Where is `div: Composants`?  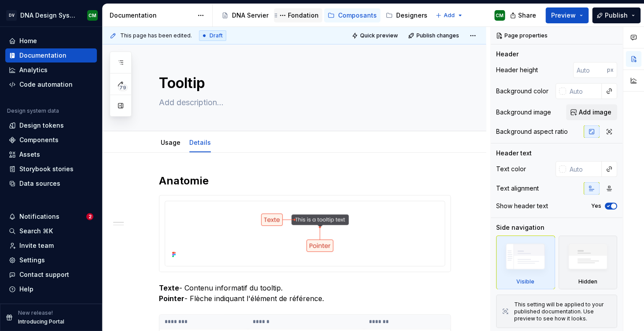
div: Composants is located at coordinates (357, 16).